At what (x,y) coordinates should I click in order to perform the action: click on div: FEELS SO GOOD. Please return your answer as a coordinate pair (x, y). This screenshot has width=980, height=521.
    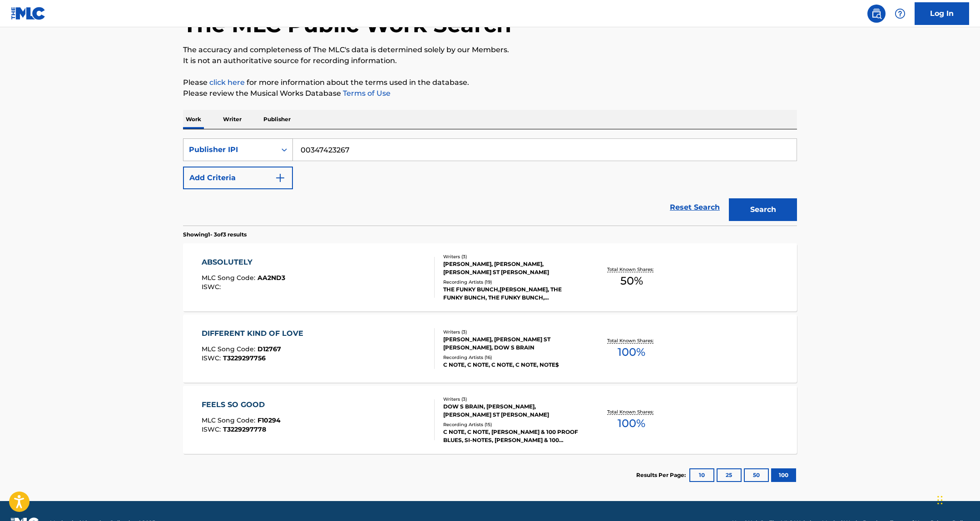
    Looking at the image, I should click on (241, 405).